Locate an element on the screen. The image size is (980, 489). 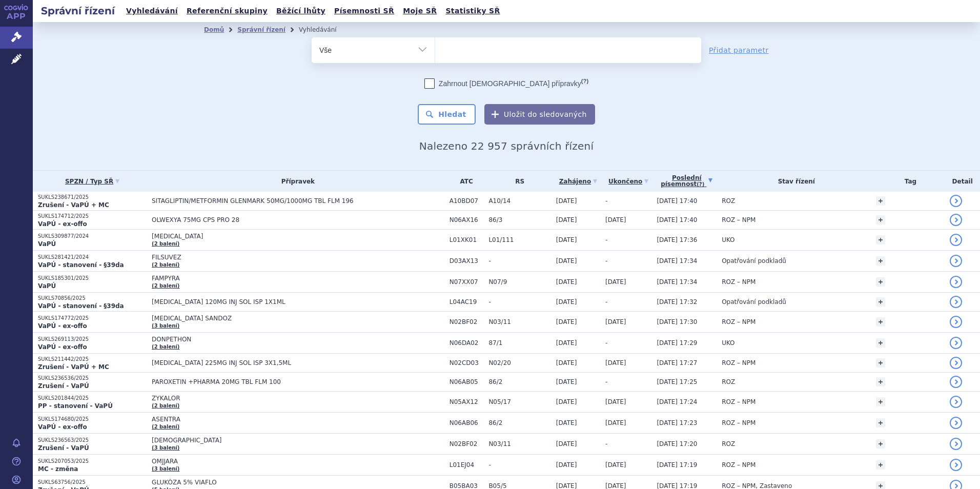
strong: VaPÚ is located at coordinates (46, 287).